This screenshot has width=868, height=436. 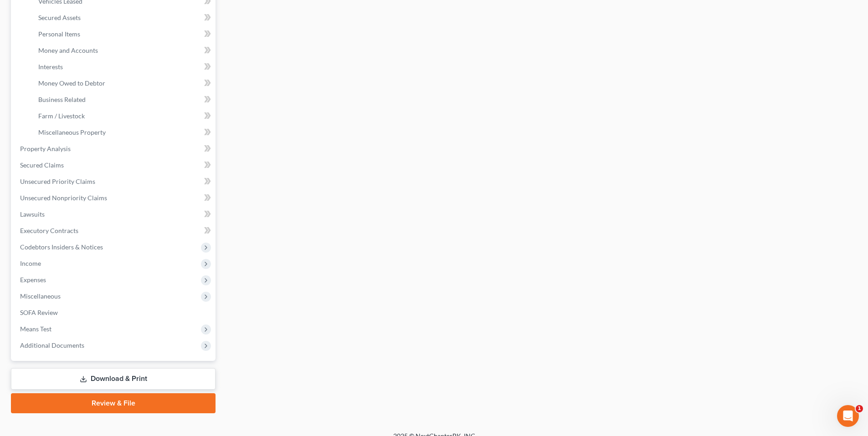 What do you see at coordinates (59, 18) in the screenshot?
I see `span: Secured Assets` at bounding box center [59, 18].